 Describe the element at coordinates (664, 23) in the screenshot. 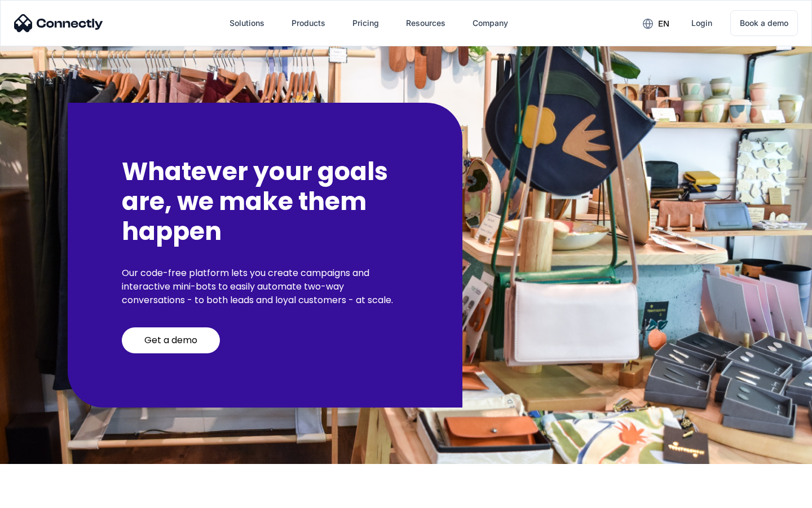

I see `div: en` at that location.